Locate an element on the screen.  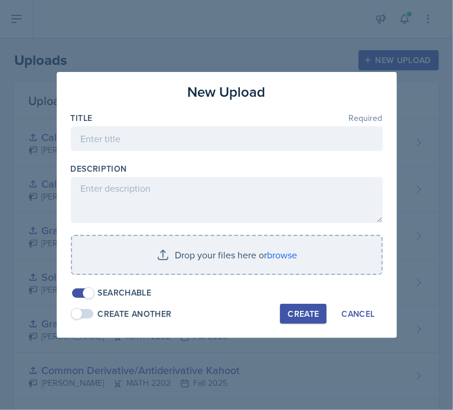
h3: New Upload is located at coordinates (227, 92).